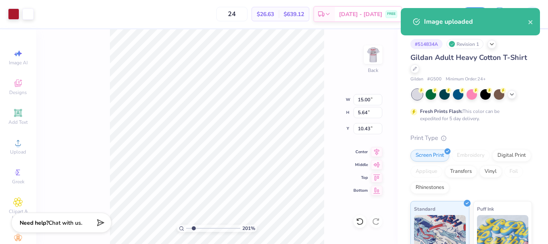  What do you see at coordinates (361, 177) in the screenshot?
I see `span: Top` at bounding box center [361, 177].